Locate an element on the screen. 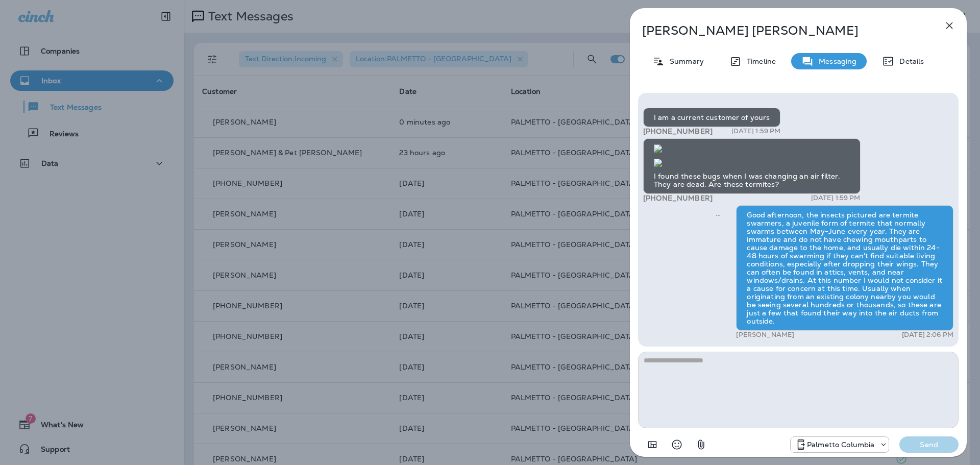  p: Details is located at coordinates (908, 61).